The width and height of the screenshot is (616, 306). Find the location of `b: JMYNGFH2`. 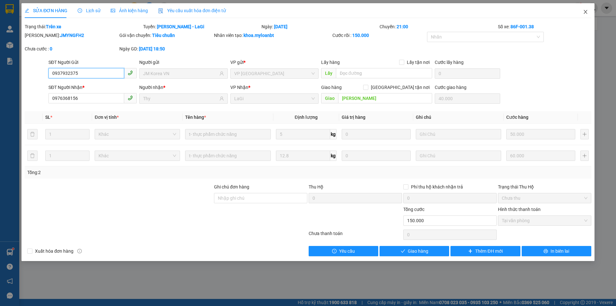

b: JMYNGFH2 is located at coordinates (72, 35).